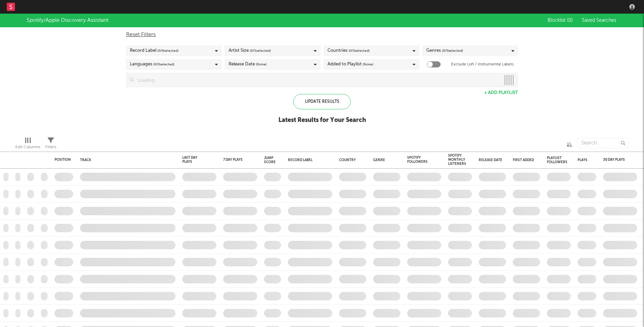 The image size is (644, 327). Describe the element at coordinates (348, 51) in the screenshot. I see `div: Countries` at that location.